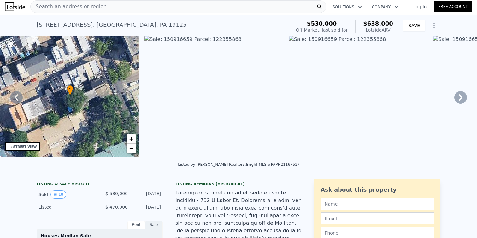  Describe the element at coordinates (68, 7) in the screenshot. I see `span: Search an address or region` at that location.